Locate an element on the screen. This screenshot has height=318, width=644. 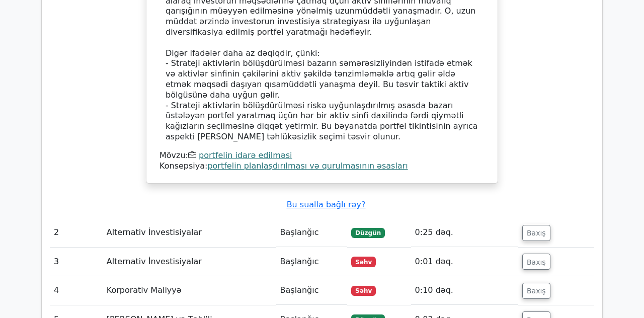
font: Düzgün is located at coordinates (367, 233).